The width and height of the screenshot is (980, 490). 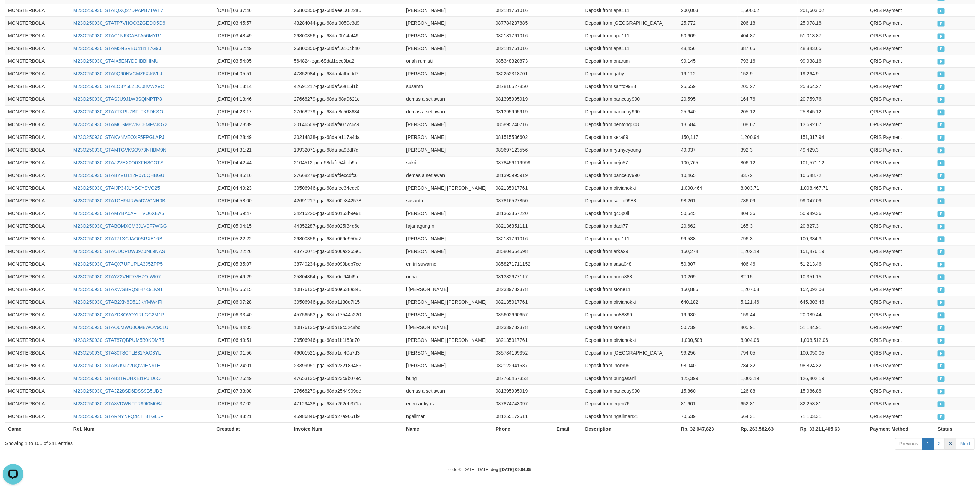 I want to click on td: 83.72, so click(x=768, y=175).